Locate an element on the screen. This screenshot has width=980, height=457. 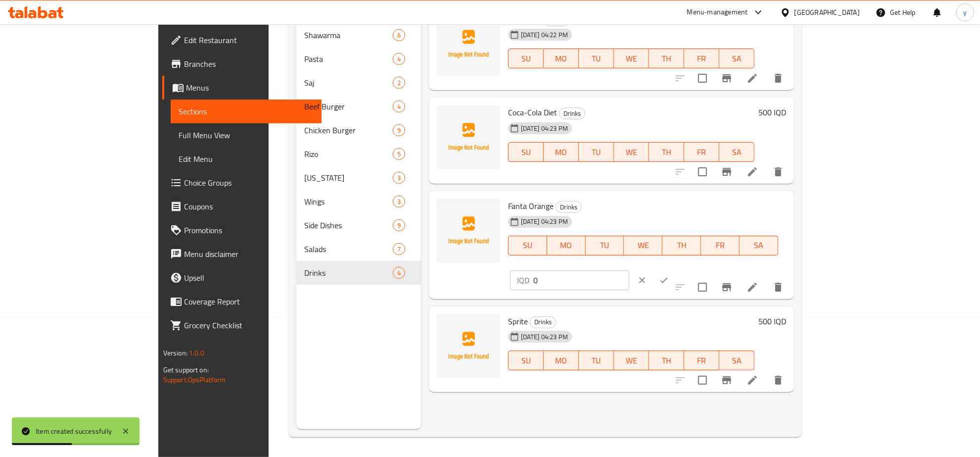
img: Fanta Orange is located at coordinates (469, 231).